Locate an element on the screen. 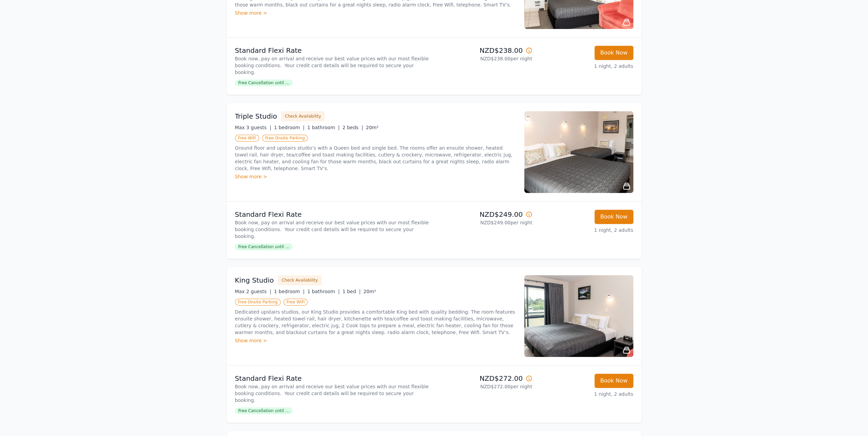 The height and width of the screenshot is (436, 868). span: 1 bed | is located at coordinates (351, 292).